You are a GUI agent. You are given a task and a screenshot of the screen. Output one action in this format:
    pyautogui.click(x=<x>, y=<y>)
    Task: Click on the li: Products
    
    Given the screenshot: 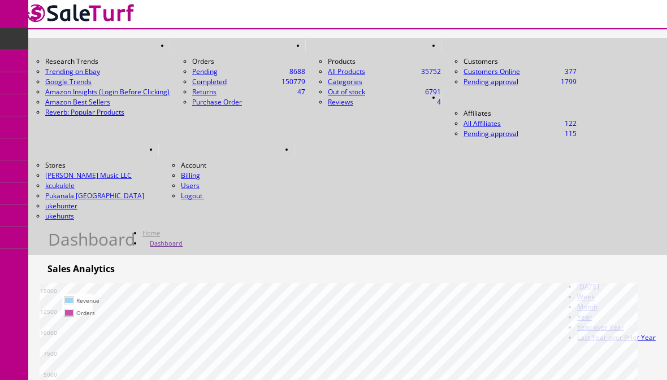 What is the action you would take?
    pyautogui.click(x=384, y=62)
    